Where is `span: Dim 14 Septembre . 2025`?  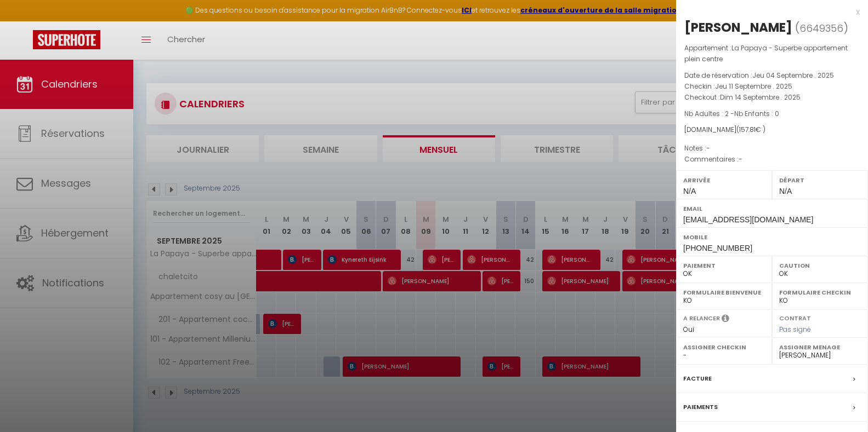
span: Dim 14 Septembre . 2025 is located at coordinates (760, 97).